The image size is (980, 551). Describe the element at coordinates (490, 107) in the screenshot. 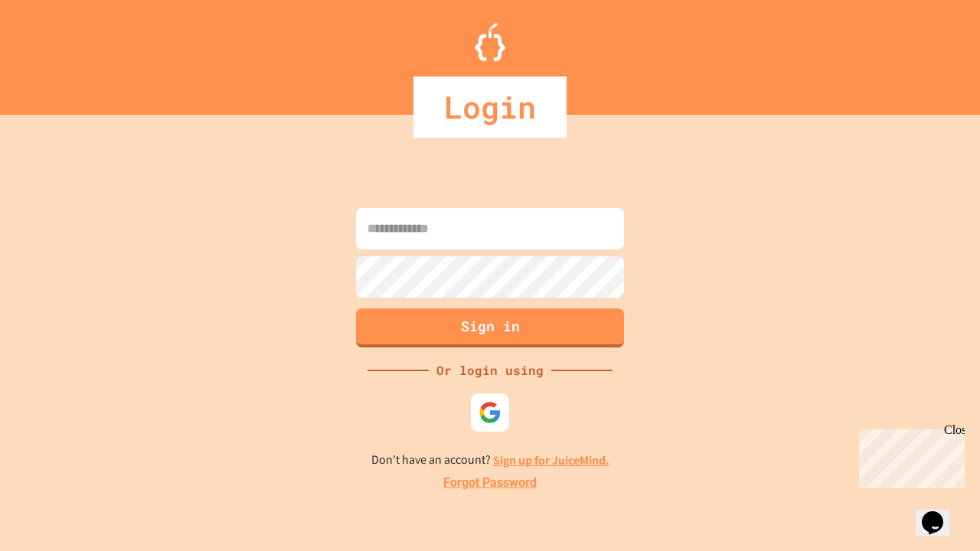

I see `div: Login` at that location.